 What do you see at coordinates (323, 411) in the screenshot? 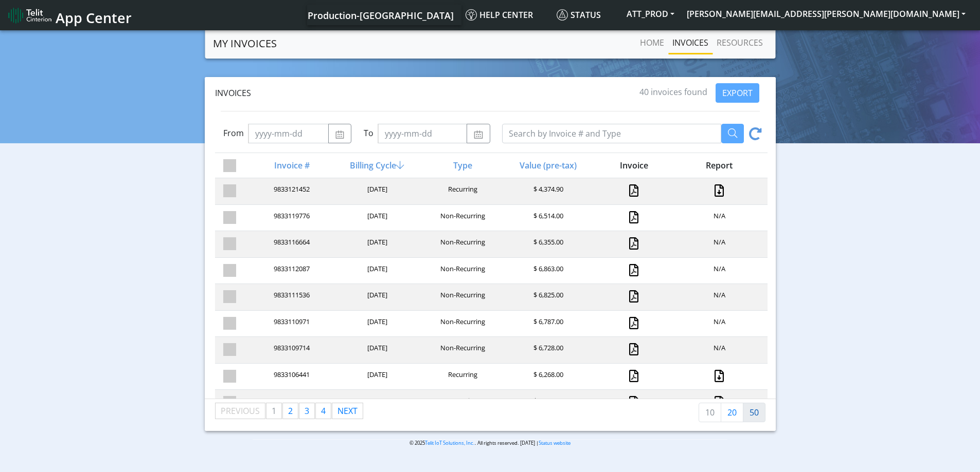
I see `span: 4` at bounding box center [323, 411].